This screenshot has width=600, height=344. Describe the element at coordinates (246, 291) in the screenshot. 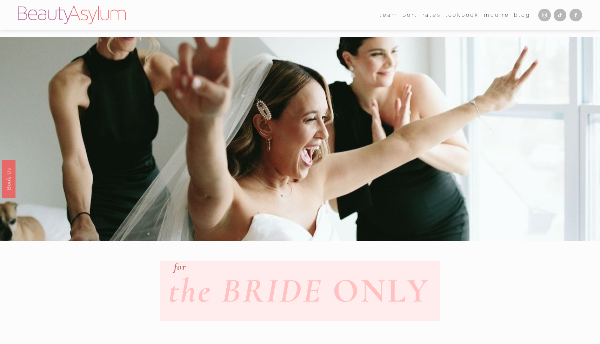

I see `em: the BRIDE` at that location.